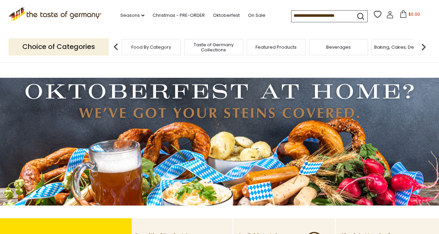 Image resolution: width=439 pixels, height=234 pixels. What do you see at coordinates (132, 15) in the screenshot?
I see `a: Seasons` at bounding box center [132, 15].